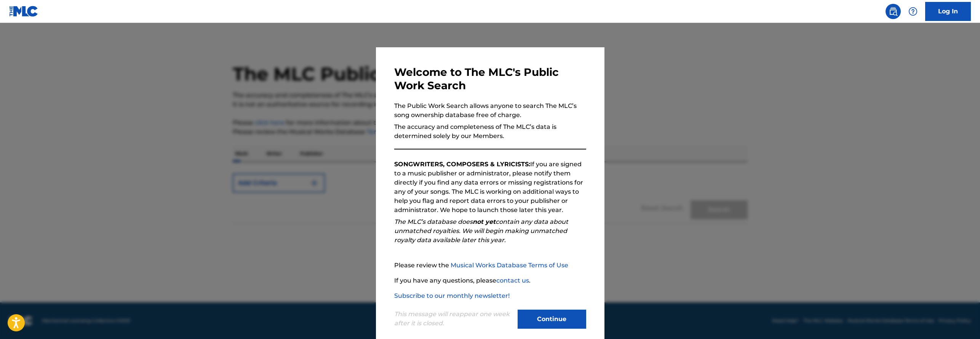 Image resolution: width=980 pixels, height=339 pixels. Describe the element at coordinates (913, 11) in the screenshot. I see `img: help` at that location.